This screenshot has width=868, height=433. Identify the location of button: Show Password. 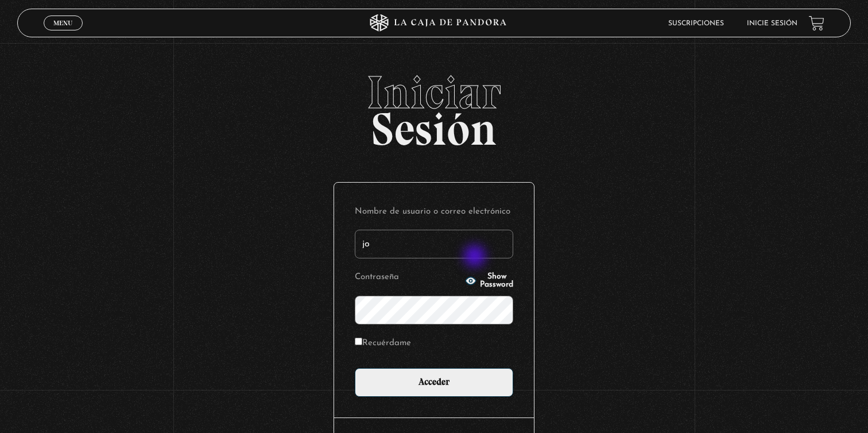
(489, 281).